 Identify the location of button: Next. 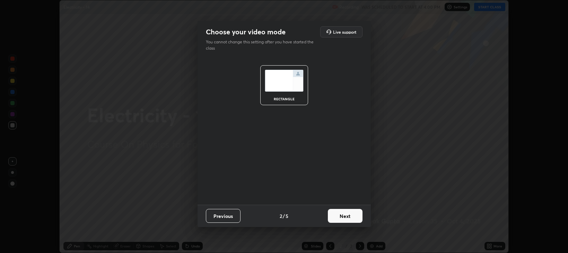
(345, 216).